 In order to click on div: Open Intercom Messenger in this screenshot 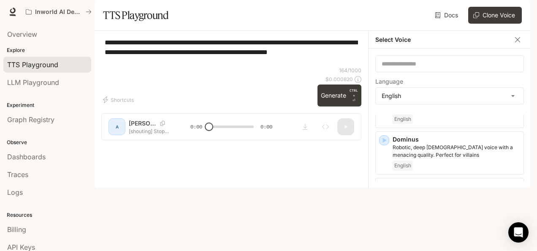, I will do `click(518, 232)`.